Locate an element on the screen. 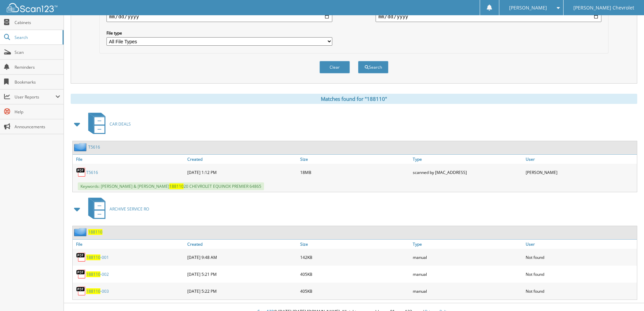  span: Cabinets is located at coordinates (37, 23).